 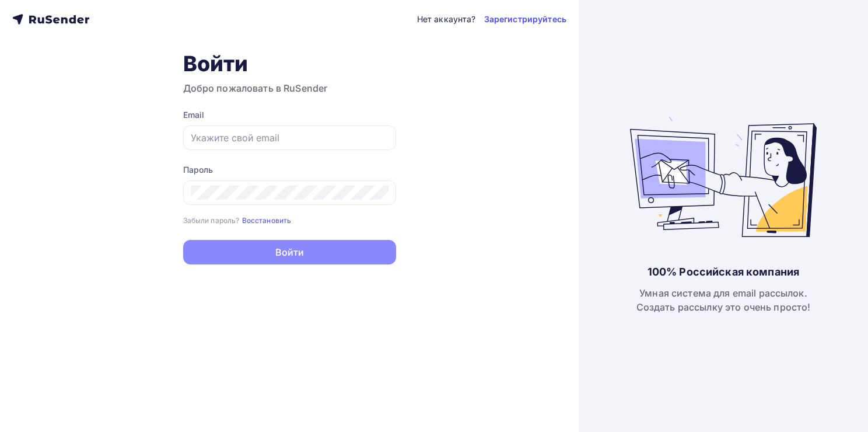 I want to click on small: Восстановить, so click(x=267, y=220).